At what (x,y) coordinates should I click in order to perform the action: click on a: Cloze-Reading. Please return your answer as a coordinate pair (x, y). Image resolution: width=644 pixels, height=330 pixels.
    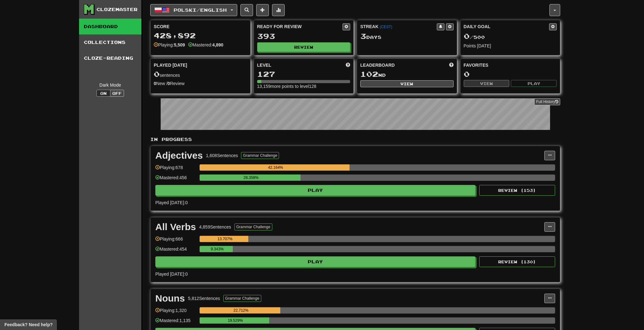
    Looking at the image, I should click on (110, 58).